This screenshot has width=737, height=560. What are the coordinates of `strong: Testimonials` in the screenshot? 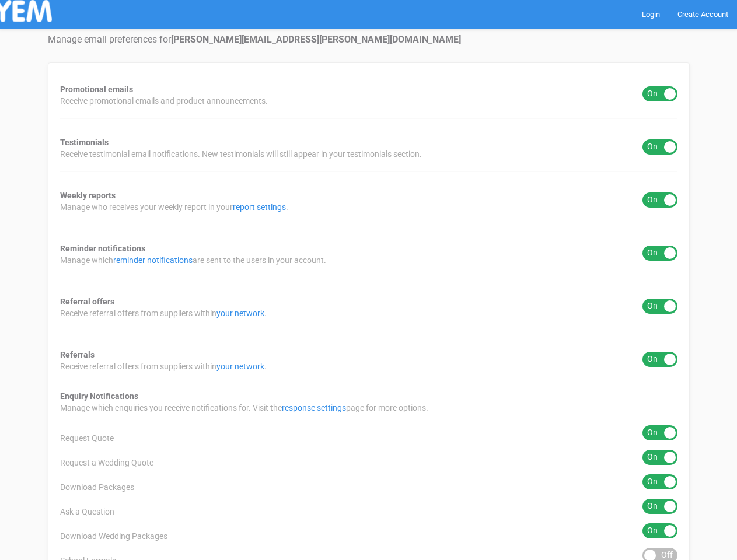 It's located at (84, 143).